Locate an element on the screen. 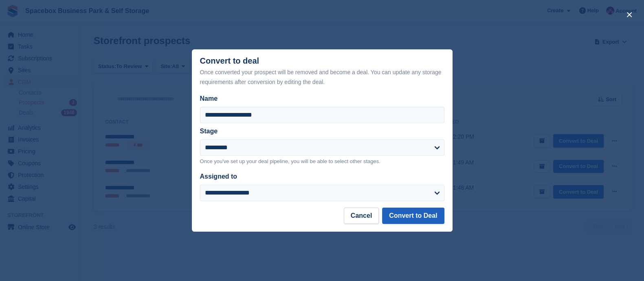 This screenshot has height=281, width=644. label: Assigned to is located at coordinates (218, 176).